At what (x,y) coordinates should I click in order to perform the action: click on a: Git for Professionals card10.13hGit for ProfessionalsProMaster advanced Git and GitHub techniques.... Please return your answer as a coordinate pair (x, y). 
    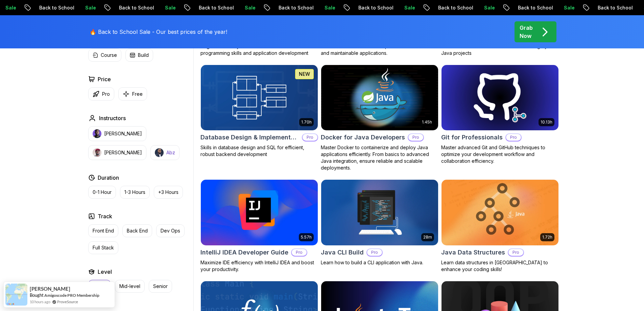
    Looking at the image, I should click on (500, 115).